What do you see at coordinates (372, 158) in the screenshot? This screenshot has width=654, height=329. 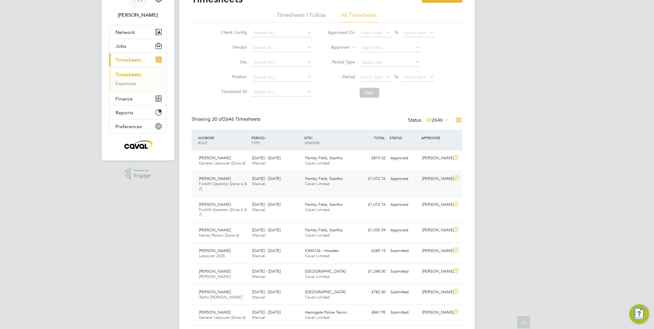 I see `div: £870.02` at bounding box center [372, 158].